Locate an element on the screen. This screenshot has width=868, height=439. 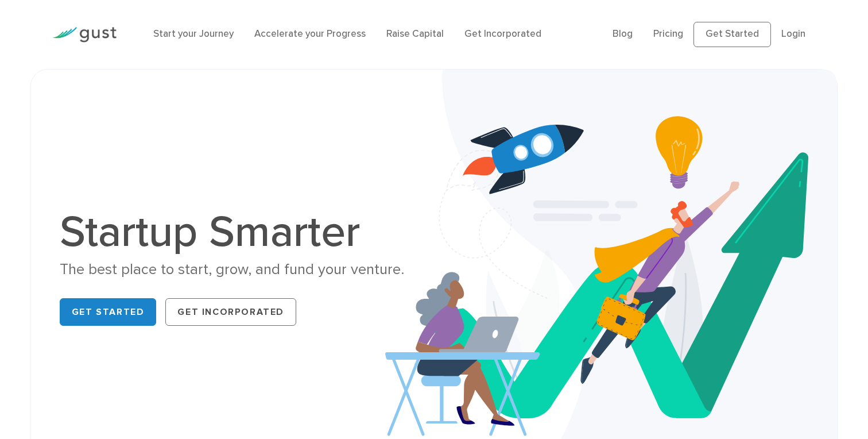
a: Accelerate your Progress is located at coordinates (310, 34).